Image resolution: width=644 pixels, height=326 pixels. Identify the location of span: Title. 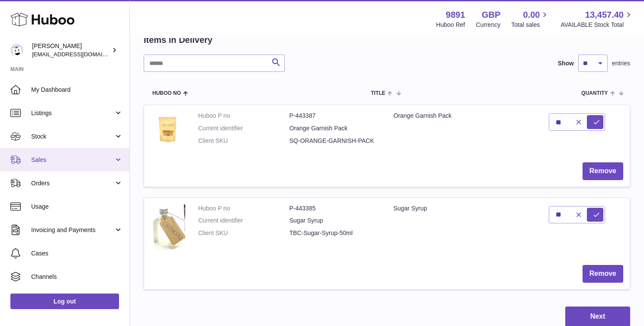
(378, 93).